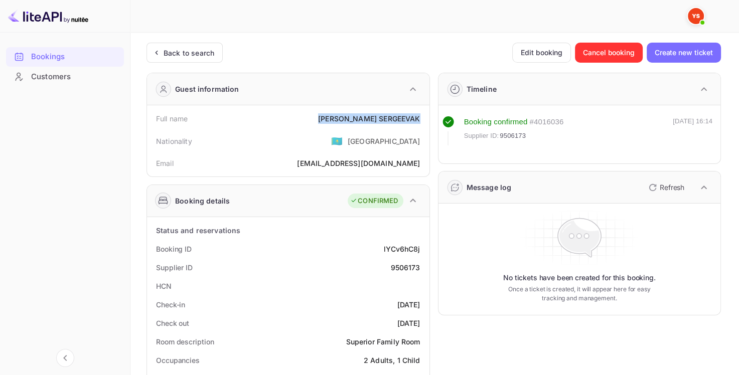  What do you see at coordinates (541, 53) in the screenshot?
I see `button: Edit booking` at bounding box center [541, 53].